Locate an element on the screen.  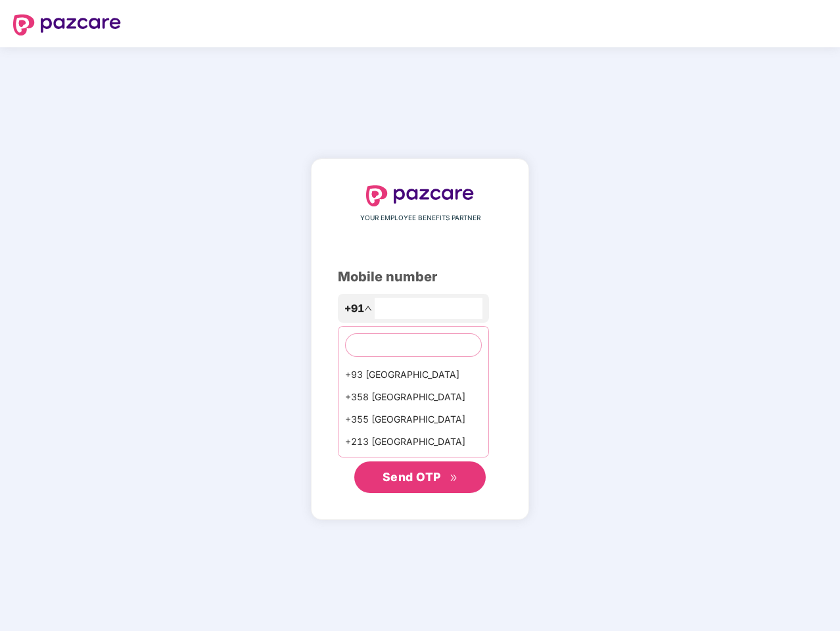
button: Send OTPdouble-right is located at coordinates (420, 477).